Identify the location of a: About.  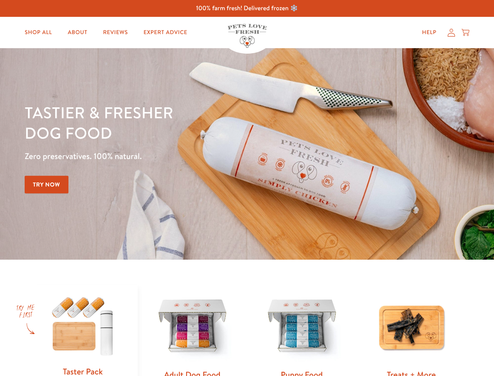
(78, 32).